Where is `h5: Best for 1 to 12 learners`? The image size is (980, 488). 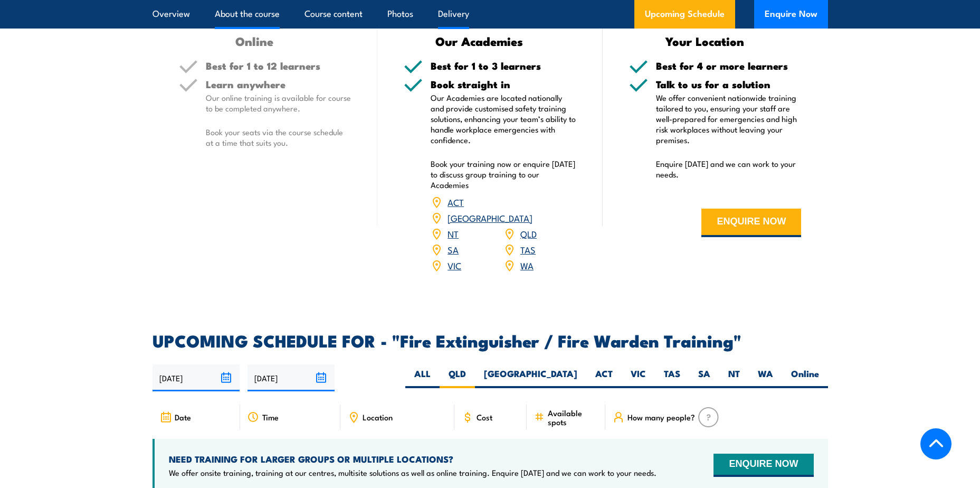
h5: Best for 1 to 12 learners is located at coordinates (279, 66).